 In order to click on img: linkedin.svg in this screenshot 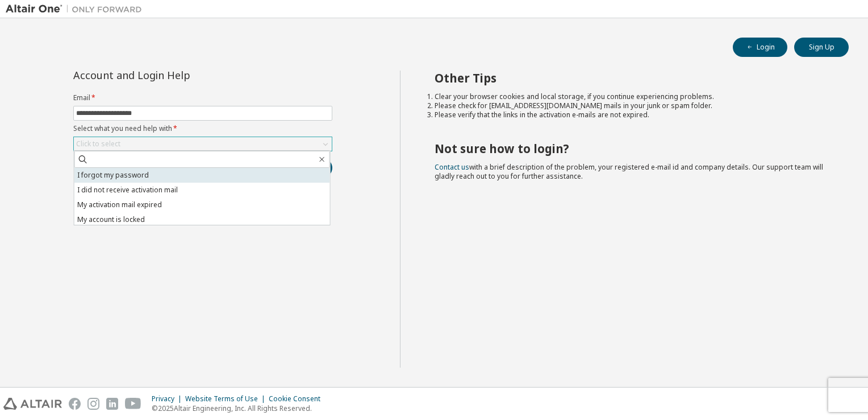, I will do `click(112, 403)`.